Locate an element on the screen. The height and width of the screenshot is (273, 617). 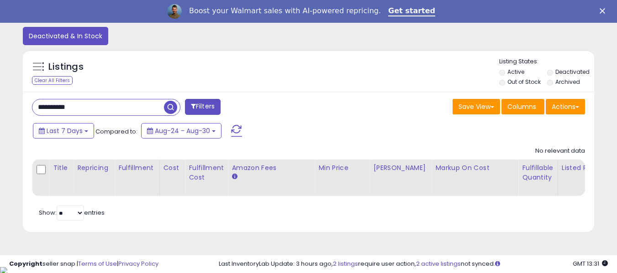
button: Last 7 Days is located at coordinates (63, 131).